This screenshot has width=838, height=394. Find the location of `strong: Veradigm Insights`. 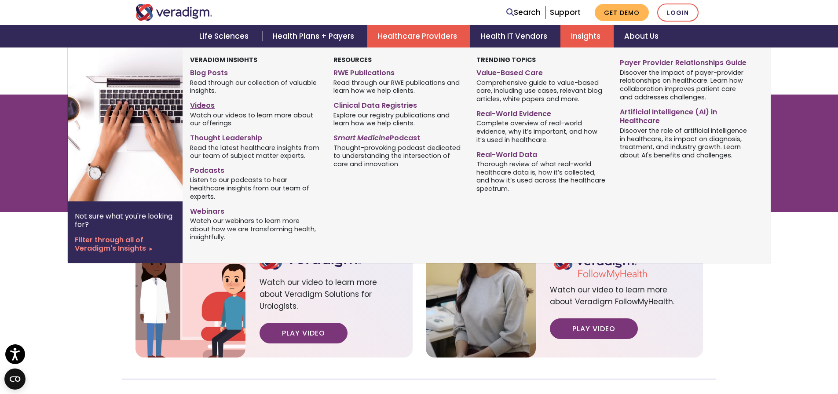

strong: Veradigm Insights is located at coordinates (224, 60).